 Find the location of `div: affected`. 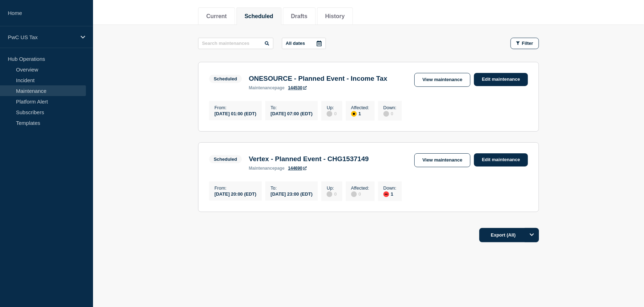

div: affected is located at coordinates (354, 114).